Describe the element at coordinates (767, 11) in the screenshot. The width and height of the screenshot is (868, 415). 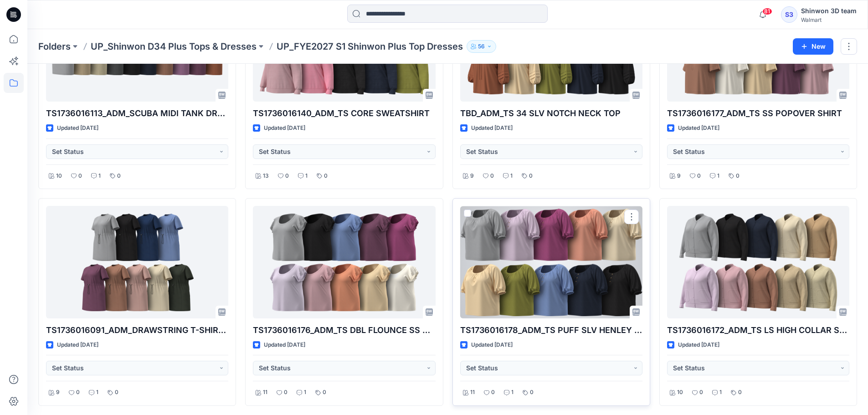
I see `span: 81` at that location.